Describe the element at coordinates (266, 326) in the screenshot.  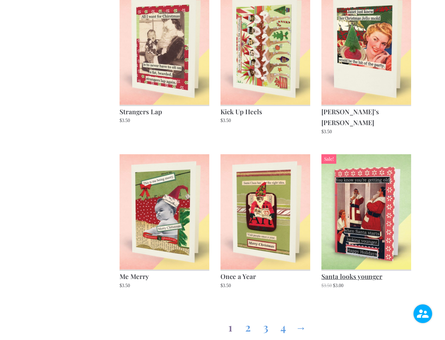
I see `nav: Product Pagination` at that location.